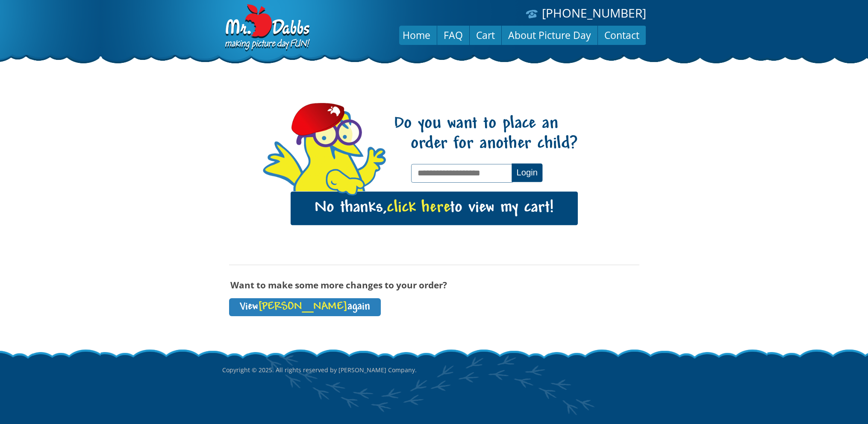 The width and height of the screenshot is (868, 424). What do you see at coordinates (434, 285) in the screenshot?
I see `h3: Want to make some more changes to your order?` at bounding box center [434, 285].